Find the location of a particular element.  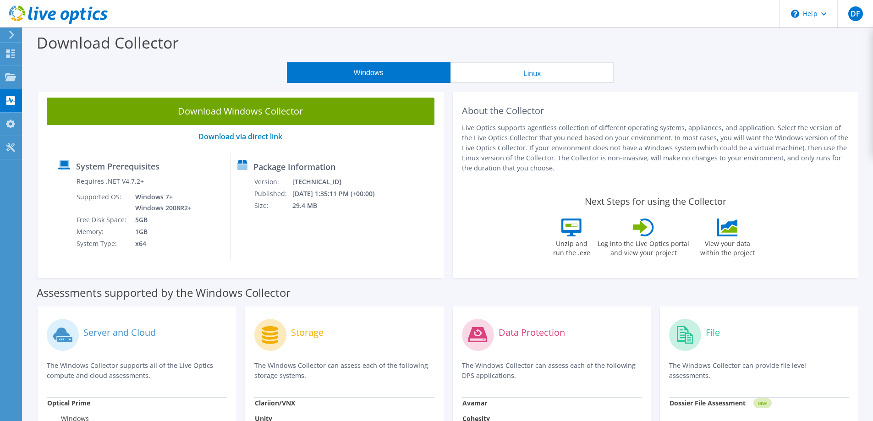

p: The Windows Collector can provide file level assessments. is located at coordinates (759, 371).